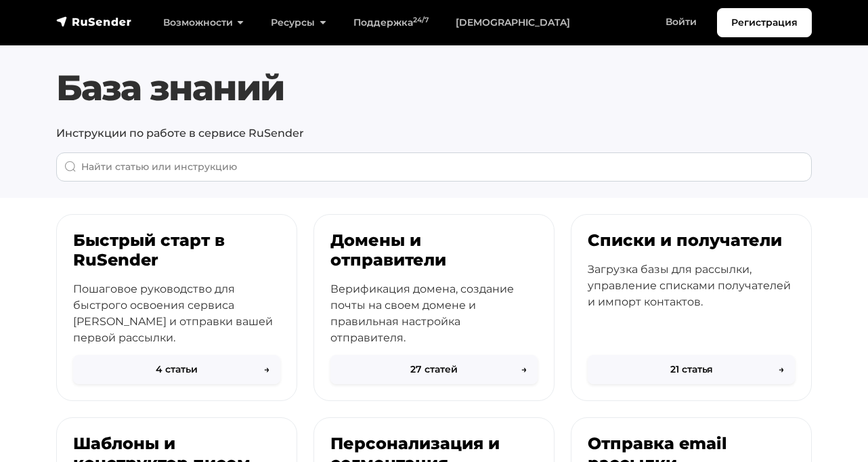 The width and height of the screenshot is (868, 462). Describe the element at coordinates (691, 240) in the screenshot. I see `h3: Списки и получатели` at that location.